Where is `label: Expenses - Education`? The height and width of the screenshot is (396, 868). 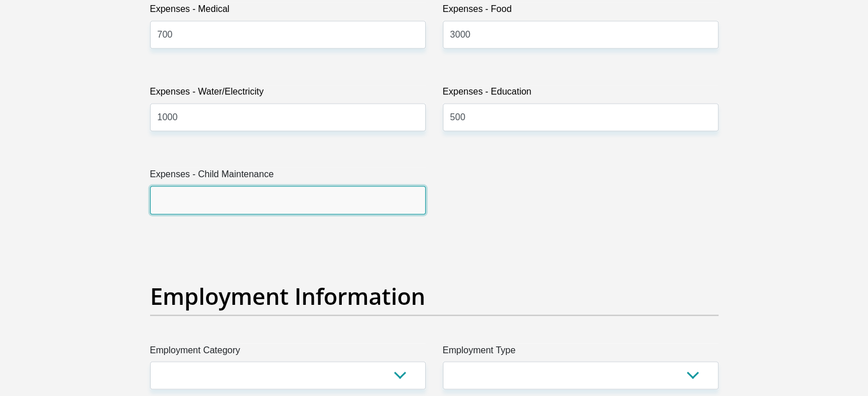 label: Expenses - Education is located at coordinates (580, 94).